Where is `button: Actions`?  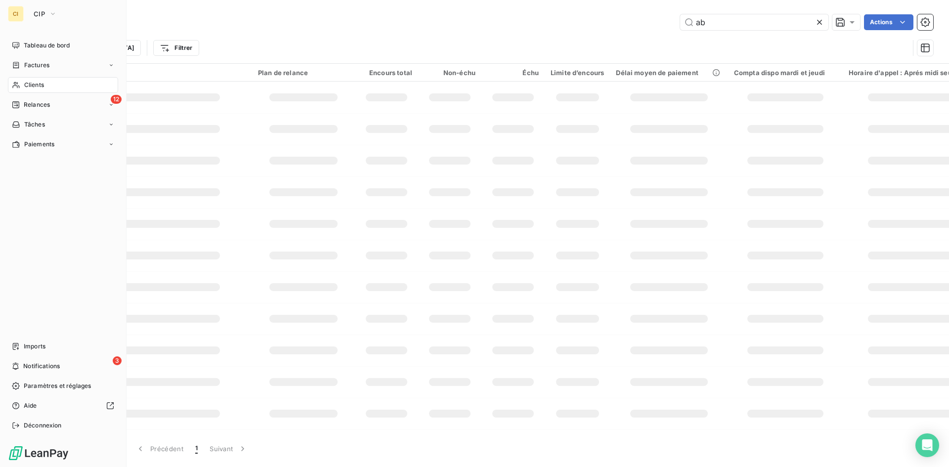
button: Actions is located at coordinates (889, 22).